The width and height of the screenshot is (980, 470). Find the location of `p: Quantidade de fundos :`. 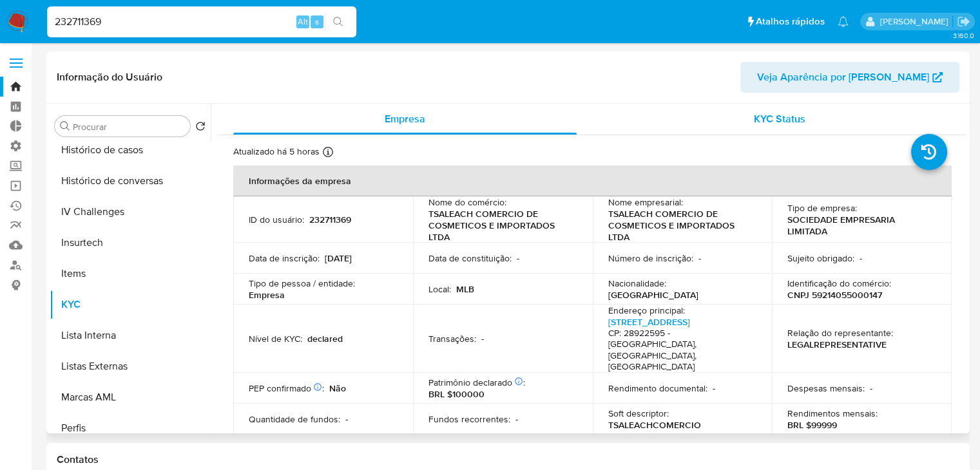

p: Quantidade de fundos : is located at coordinates (295, 419).